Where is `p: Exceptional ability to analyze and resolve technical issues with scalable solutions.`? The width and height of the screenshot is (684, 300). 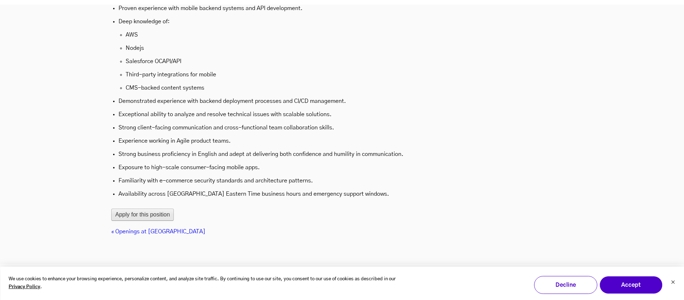 p: Exceptional ability to analyze and resolve technical issues with scalable solutions. is located at coordinates (342, 114).